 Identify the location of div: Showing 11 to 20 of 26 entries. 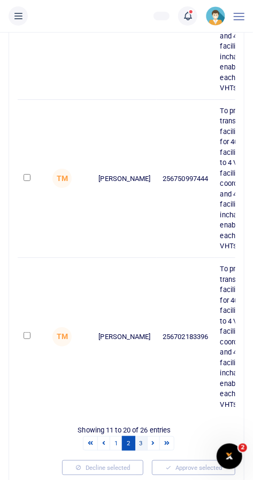
(124, 427).